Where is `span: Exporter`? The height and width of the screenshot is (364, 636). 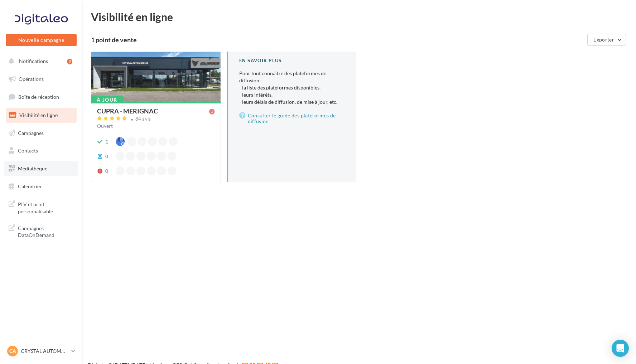
span: Exporter is located at coordinates (604, 40).